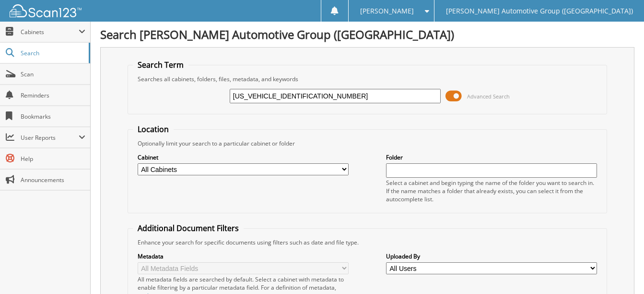  Describe the element at coordinates (243, 157) in the screenshot. I see `label: Cabinet` at that location.